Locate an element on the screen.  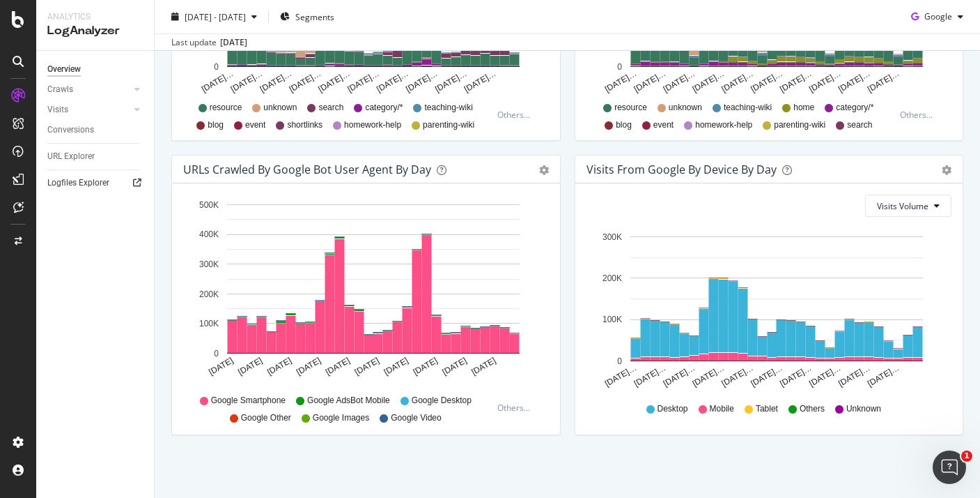
a: Overview is located at coordinates (95, 69).